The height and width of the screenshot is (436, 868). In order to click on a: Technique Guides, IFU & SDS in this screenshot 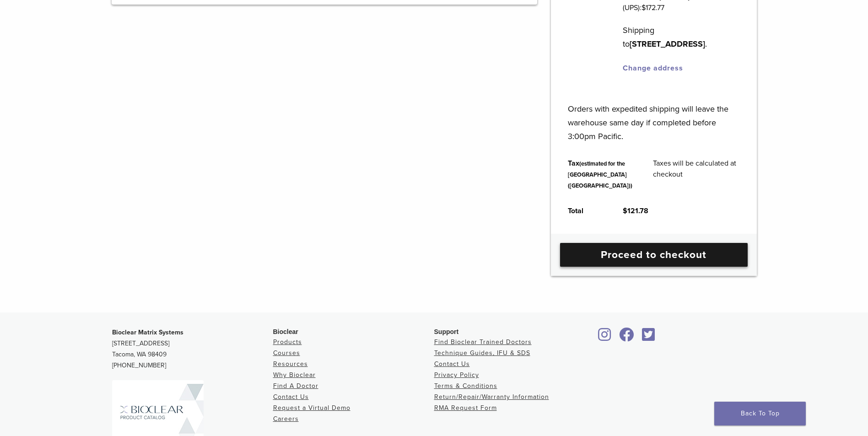, I will do `click(482, 353)`.